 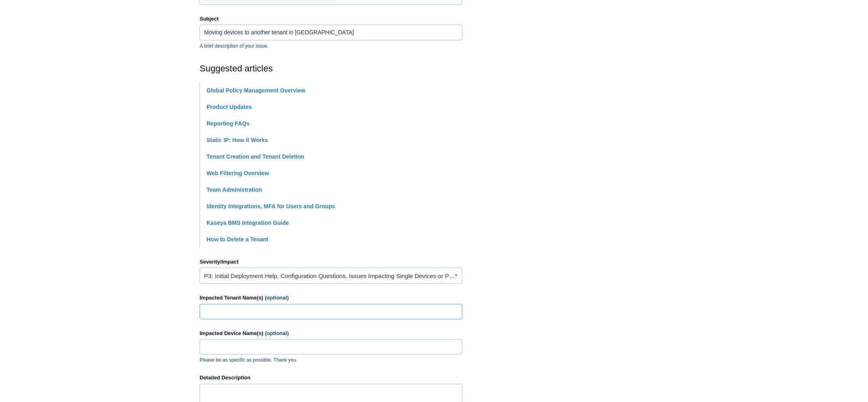 What do you see at coordinates (331, 360) in the screenshot?
I see `p: Please be as specific as possible. Thank you.` at bounding box center [331, 360].